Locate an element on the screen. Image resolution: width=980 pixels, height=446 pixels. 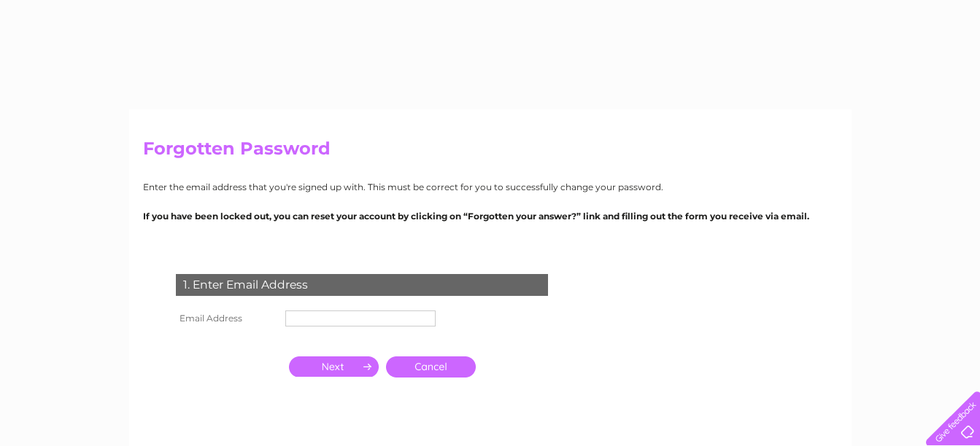
h2: Forgotten Password is located at coordinates (490, 152).